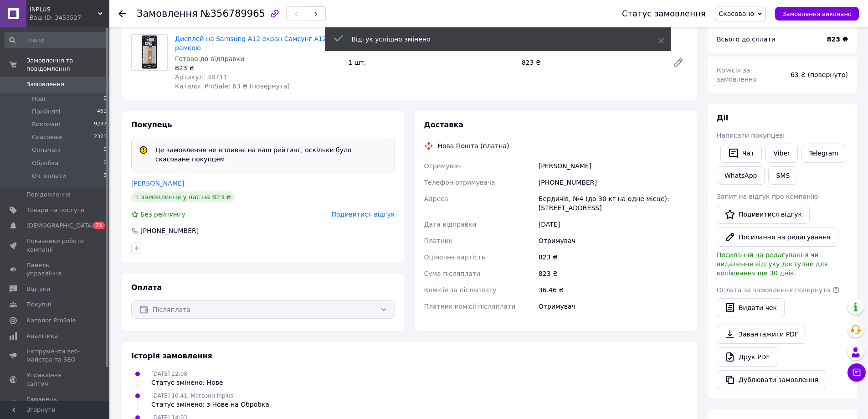 The height and width of the screenshot is (419, 868). I want to click on button: Посилання на редагування, so click(777, 237).